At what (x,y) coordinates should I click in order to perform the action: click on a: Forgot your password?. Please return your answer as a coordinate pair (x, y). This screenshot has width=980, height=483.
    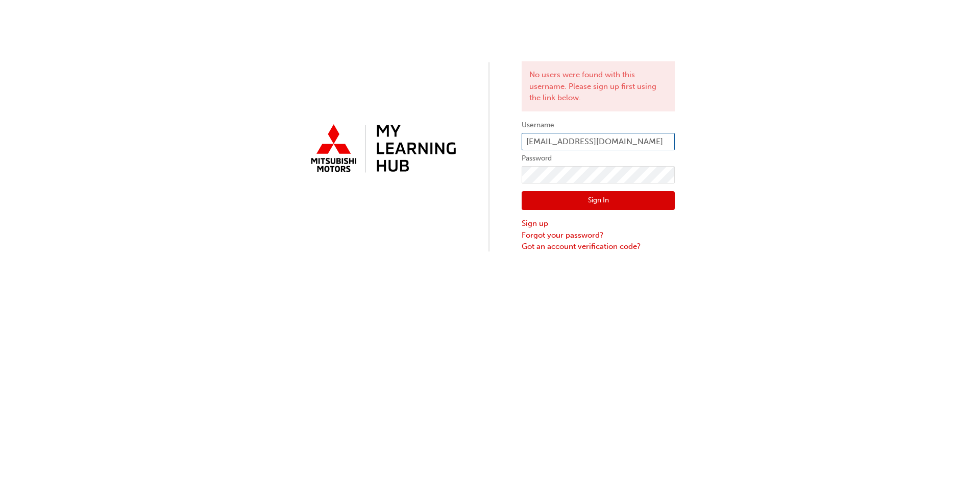
    Looking at the image, I should click on (598, 235).